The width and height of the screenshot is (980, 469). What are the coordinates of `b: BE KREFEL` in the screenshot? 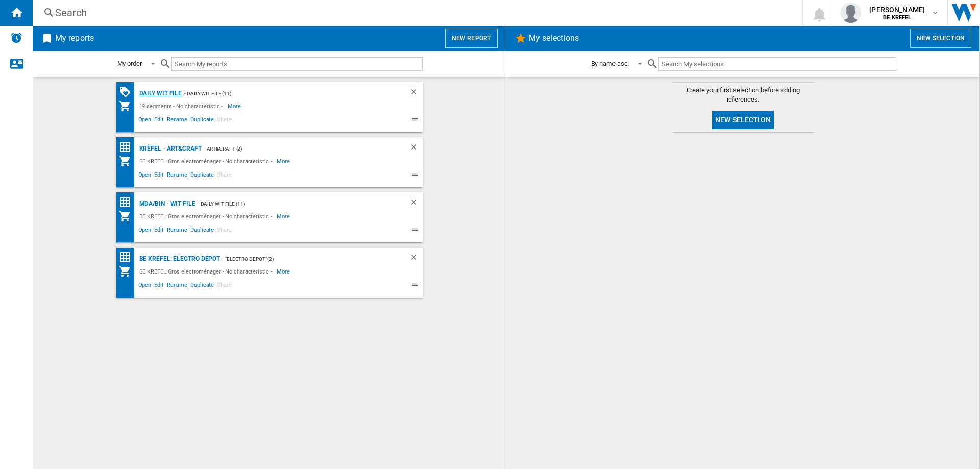 It's located at (896, 18).